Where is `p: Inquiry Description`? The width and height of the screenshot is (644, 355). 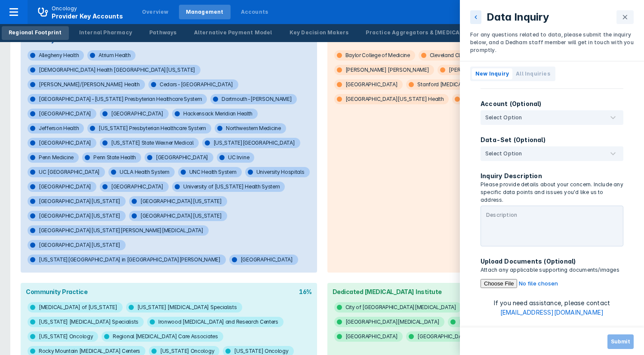 p: Inquiry Description is located at coordinates (552, 176).